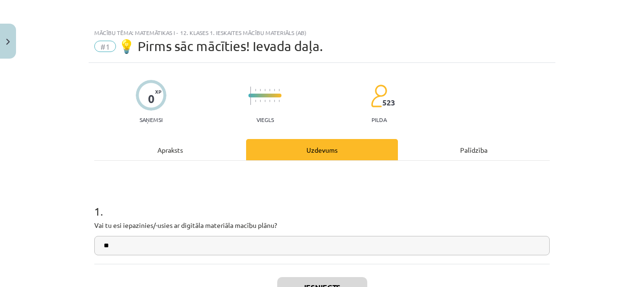 Image resolution: width=644 pixels, height=287 pixels. I want to click on img: icon-close-lesson-0947bae3869378f0d4975bcd49f059093ad1ed9edebbc8119c70593378902aed.svg, so click(8, 42).